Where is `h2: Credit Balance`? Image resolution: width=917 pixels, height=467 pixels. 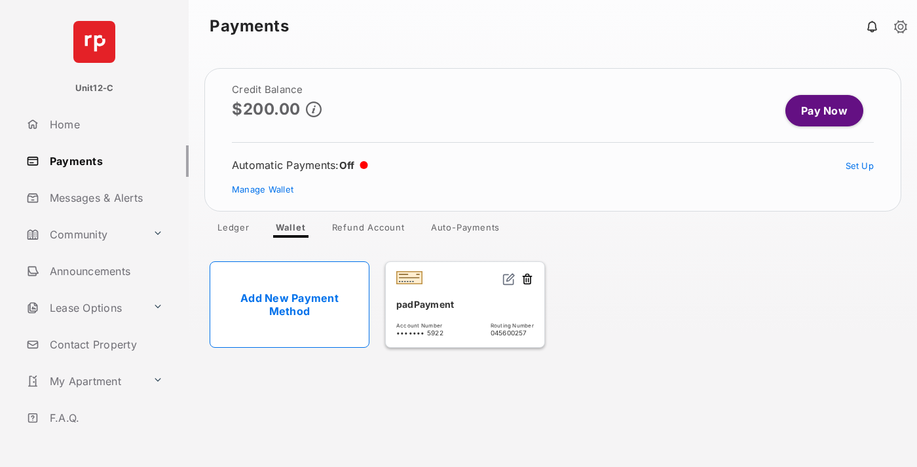
h2: Credit Balance is located at coordinates (276, 90).